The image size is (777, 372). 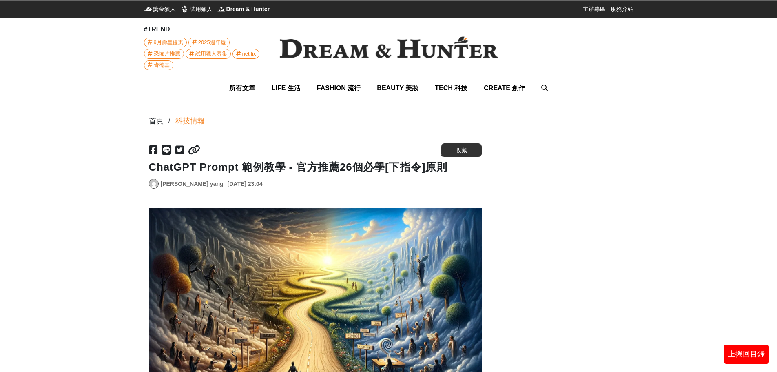 I want to click on a: TECH 科技, so click(x=451, y=88).